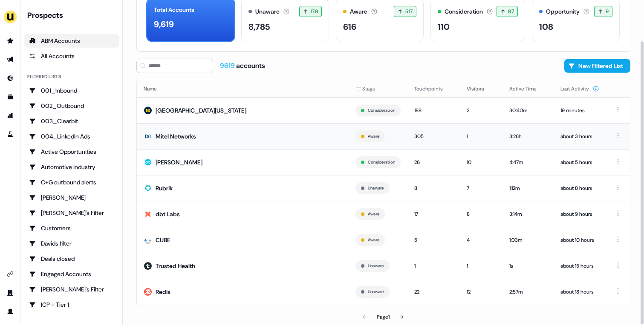 This screenshot has width=644, height=325. I want to click on button: Touchpoints, so click(433, 89).